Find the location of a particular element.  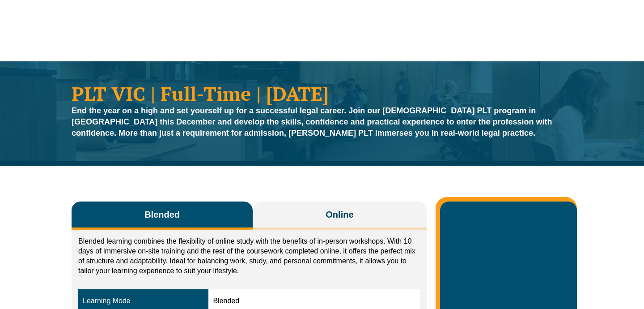

strong: End the year on a high and set yourself up for a successful legal career. Join our [DEMOGRAPHIC_D... is located at coordinates (311, 122).